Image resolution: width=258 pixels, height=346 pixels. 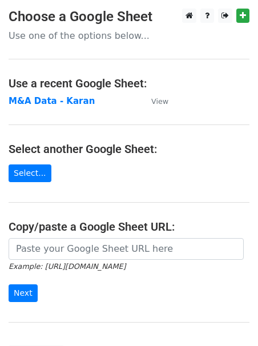 What do you see at coordinates (126, 249) in the screenshot?
I see `input: Paste your Google Sheet URL here` at bounding box center [126, 249].